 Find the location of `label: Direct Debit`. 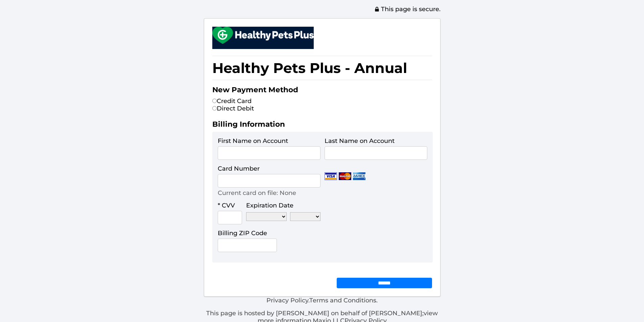

label: Direct Debit is located at coordinates (233, 108).